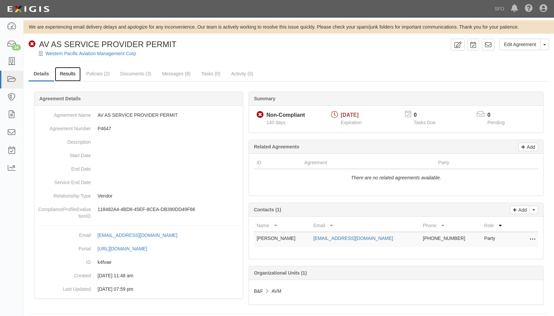 The image size is (554, 316). I want to click on th: Party, so click(475, 163).